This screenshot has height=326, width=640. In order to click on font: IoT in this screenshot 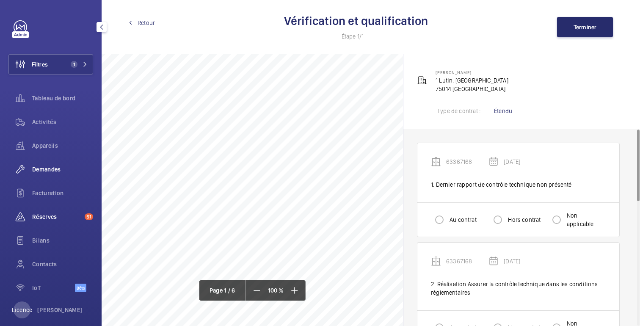, I will do `click(36, 288)`.